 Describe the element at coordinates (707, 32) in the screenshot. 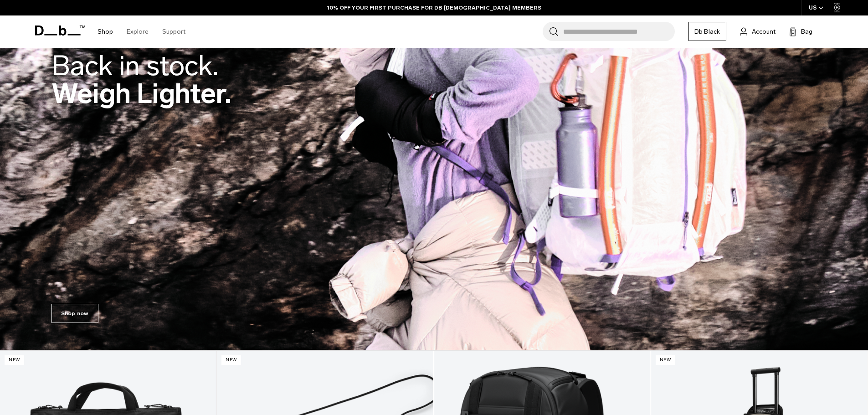

I see `a: Db Black` at that location.